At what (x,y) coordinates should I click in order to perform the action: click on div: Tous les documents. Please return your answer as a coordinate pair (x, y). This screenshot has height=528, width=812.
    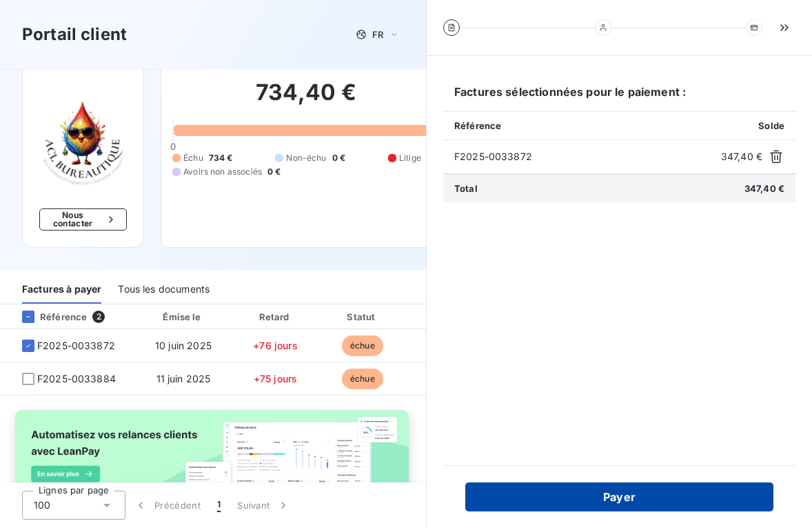
    Looking at the image, I should click on (164, 289).